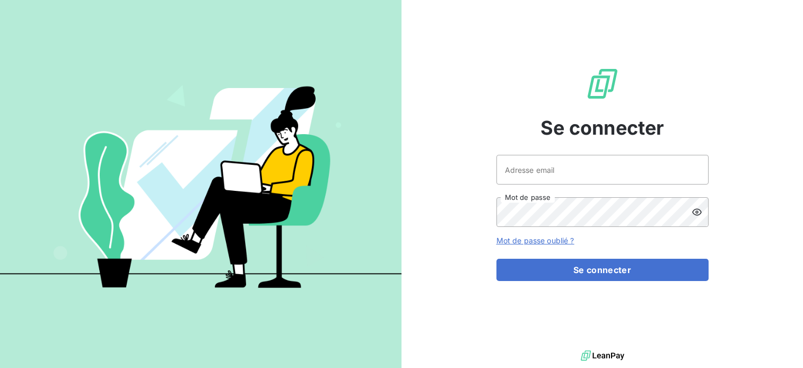 This screenshot has width=803, height=368. What do you see at coordinates (602, 84) in the screenshot?
I see `img: Logo LeanPay` at bounding box center [602, 84].